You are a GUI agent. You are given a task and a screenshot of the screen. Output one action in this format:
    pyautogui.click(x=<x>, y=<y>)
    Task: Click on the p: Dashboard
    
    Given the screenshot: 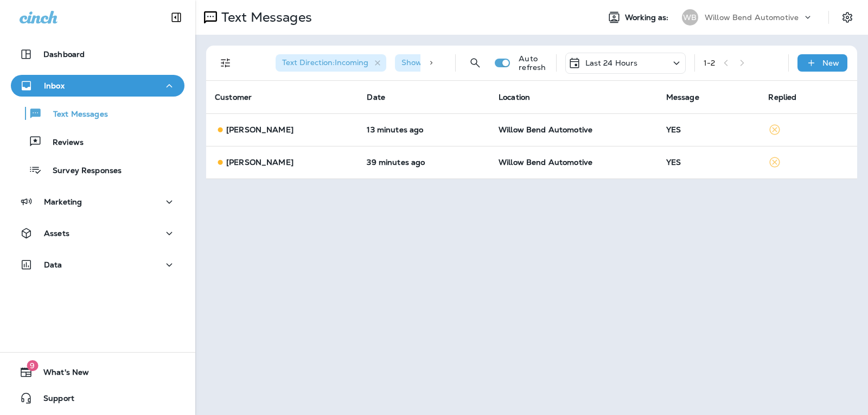 What is the action you would take?
    pyautogui.click(x=64, y=54)
    